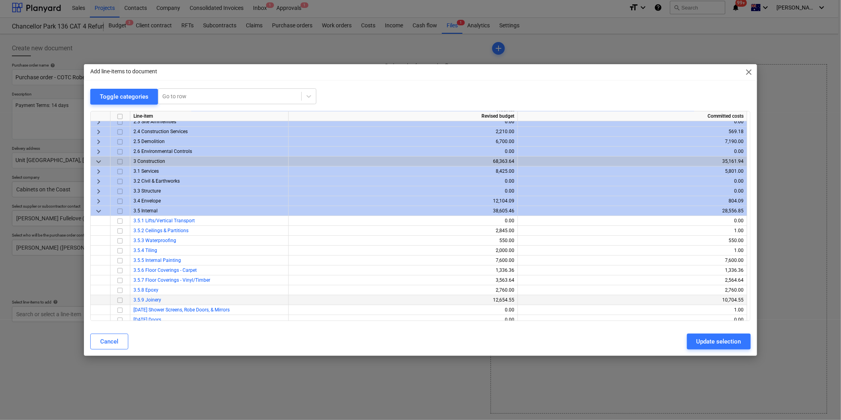 This screenshot has height=420, width=841. Describe the element at coordinates (155, 240) in the screenshot. I see `span: 3.5.3 Waterproofing` at that location.